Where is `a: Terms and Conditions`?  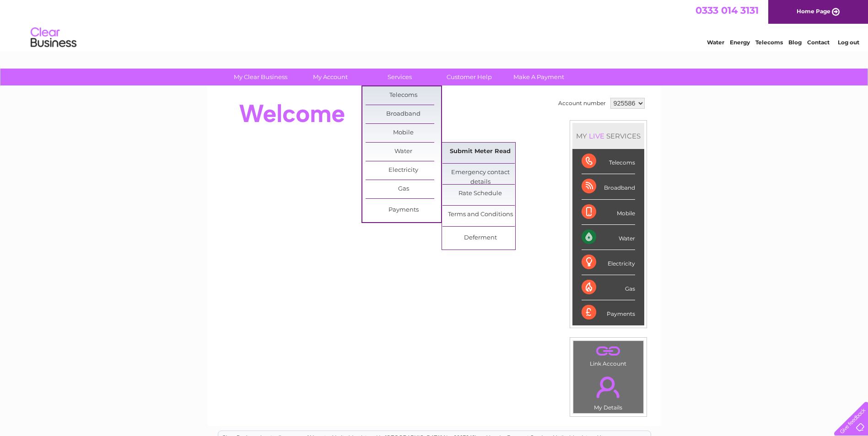
a: Terms and Conditions is located at coordinates (480, 215).